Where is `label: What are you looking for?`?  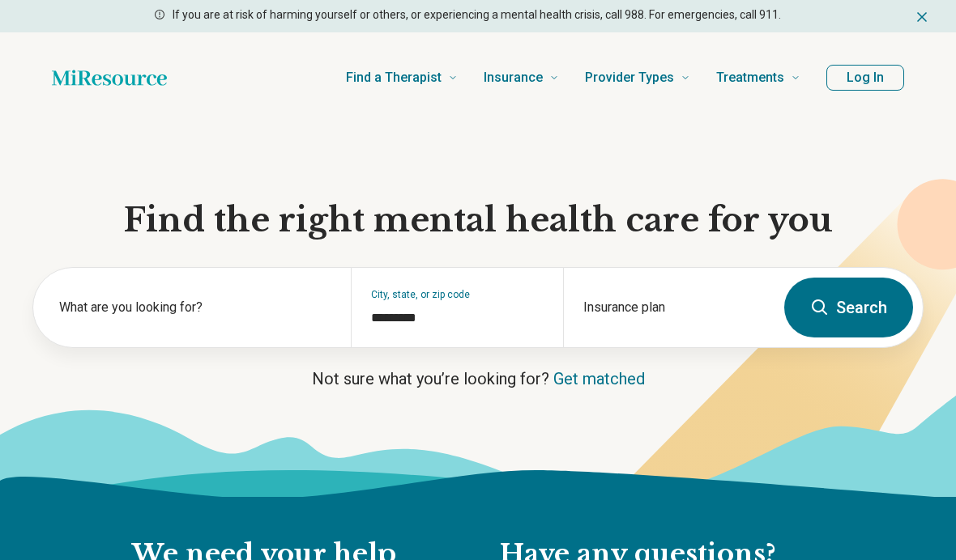 label: What are you looking for? is located at coordinates (195, 308).